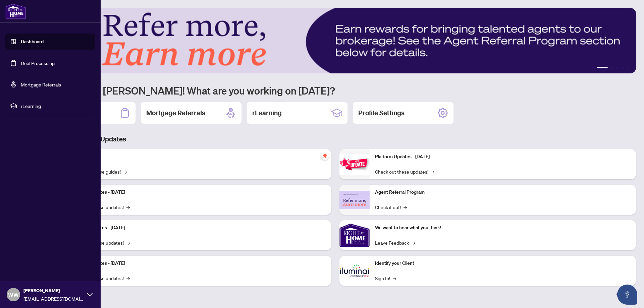  Describe the element at coordinates (612, 68) in the screenshot. I see `button: 3` at that location.